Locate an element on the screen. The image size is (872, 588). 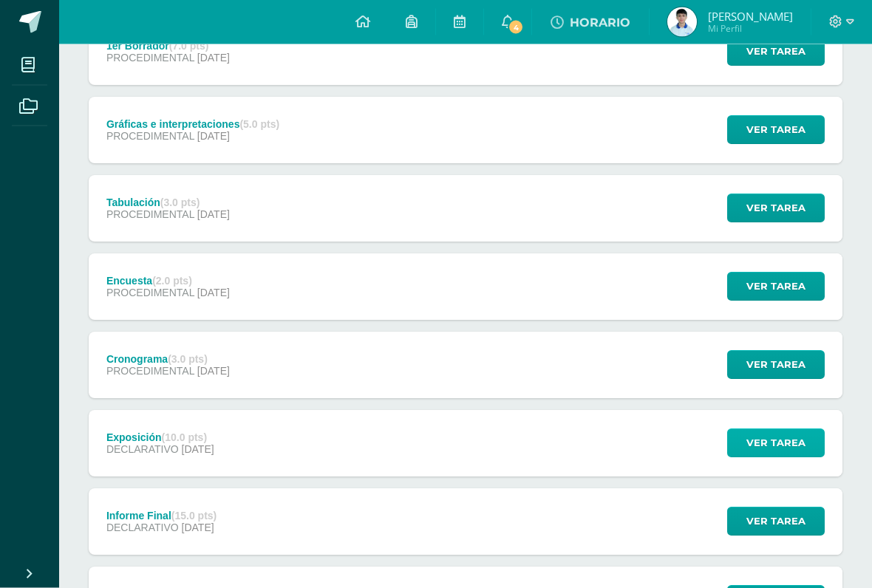
div: Gráficas e interpretaciones is located at coordinates (192, 124).